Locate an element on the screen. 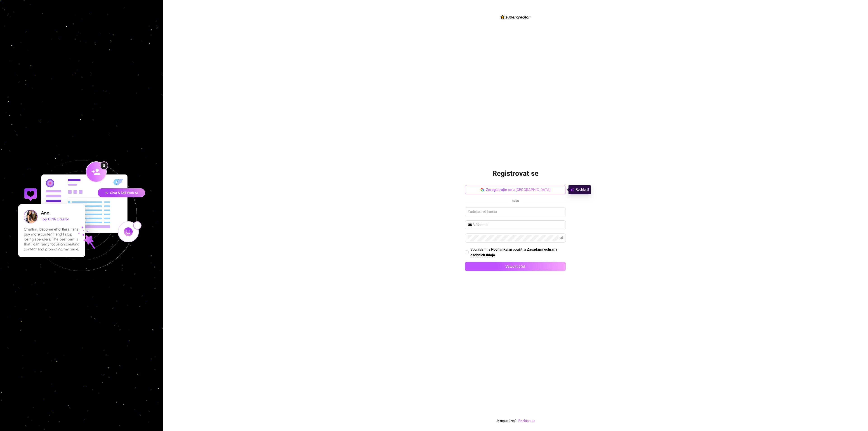  img: logo-BBDzfeDw.svg is located at coordinates (516, 17).